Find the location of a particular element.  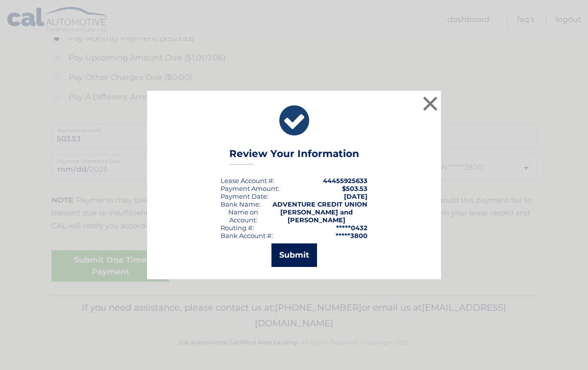

span: $503.53 is located at coordinates (355, 189).